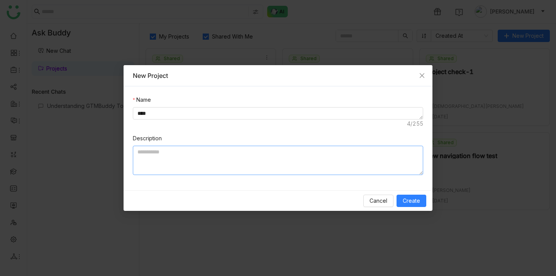 This screenshot has width=556, height=276. Describe the element at coordinates (142, 100) in the screenshot. I see `label: Name` at that location.